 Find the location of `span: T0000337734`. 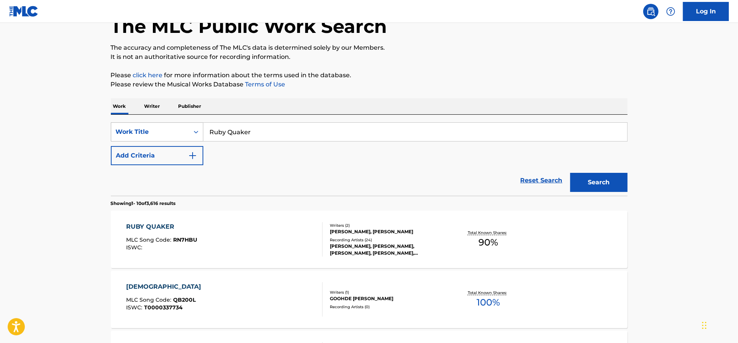

span: T0000337734 is located at coordinates (163, 307).